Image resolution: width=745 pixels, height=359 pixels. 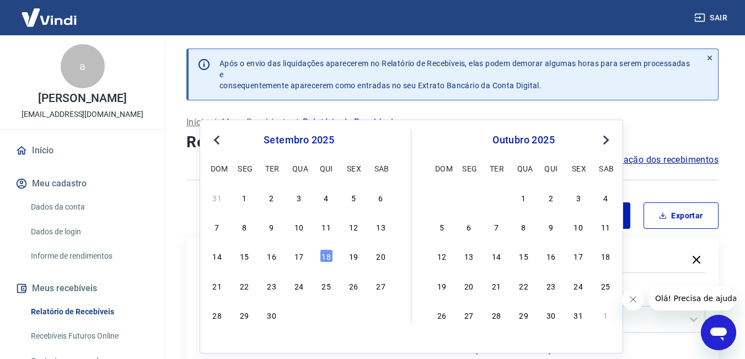 What do you see at coordinates (244, 197) in the screenshot?
I see `div: Choose segunda-feira, 1 de setembro de 2025` at bounding box center [244, 197].